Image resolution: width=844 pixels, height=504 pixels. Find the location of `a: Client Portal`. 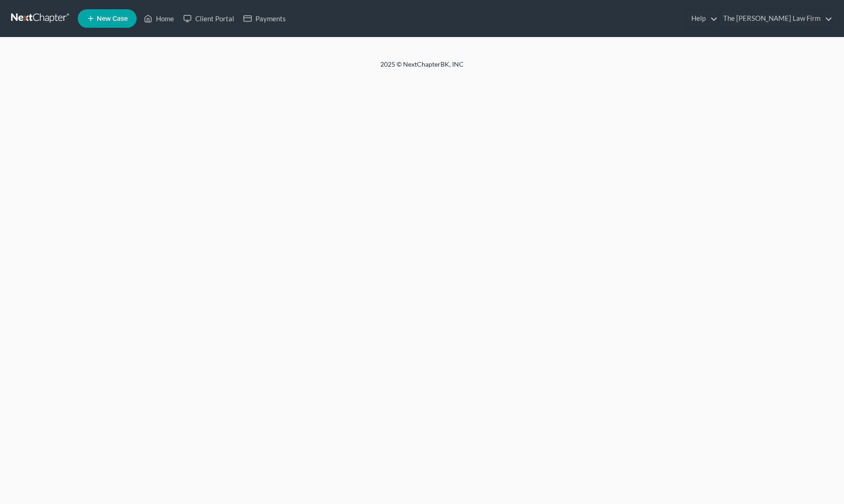

a: Client Portal is located at coordinates (209, 19).